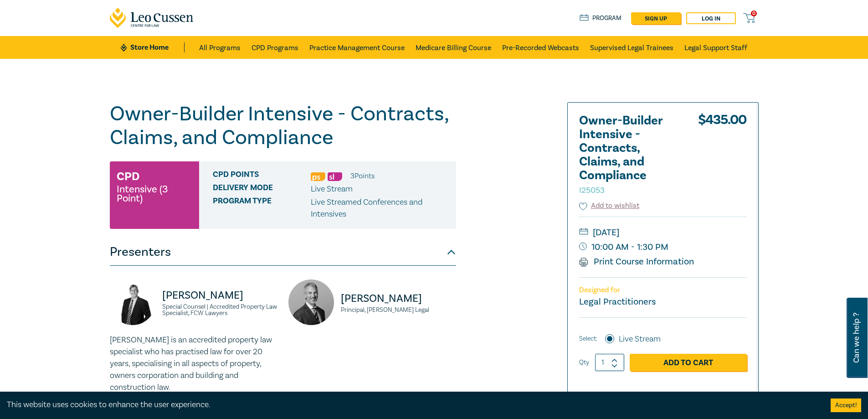 Image resolution: width=868 pixels, height=419 pixels. What do you see at coordinates (540, 47) in the screenshot?
I see `a: Pre-Recorded Webcasts` at bounding box center [540, 47].